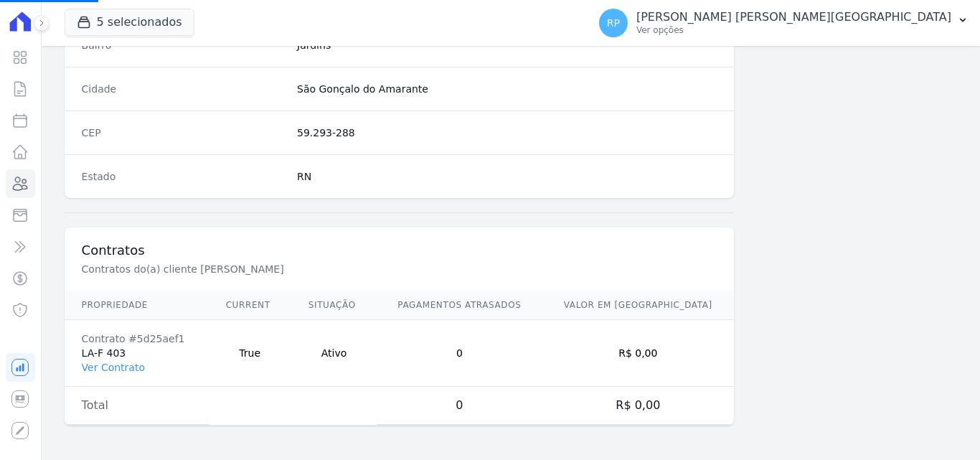 Image resolution: width=980 pixels, height=460 pixels. What do you see at coordinates (184, 133) in the screenshot?
I see `dt: CEP` at bounding box center [184, 133].